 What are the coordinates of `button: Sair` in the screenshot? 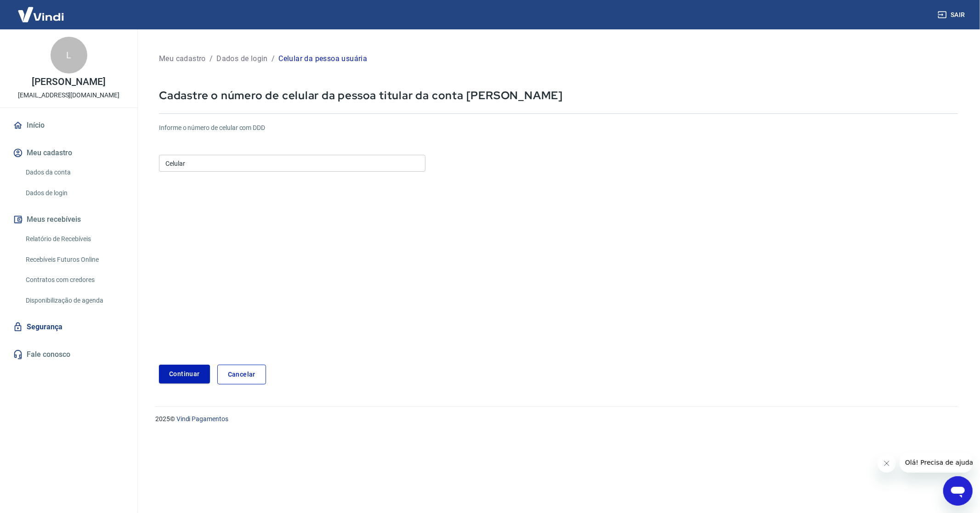 It's located at (952, 15).